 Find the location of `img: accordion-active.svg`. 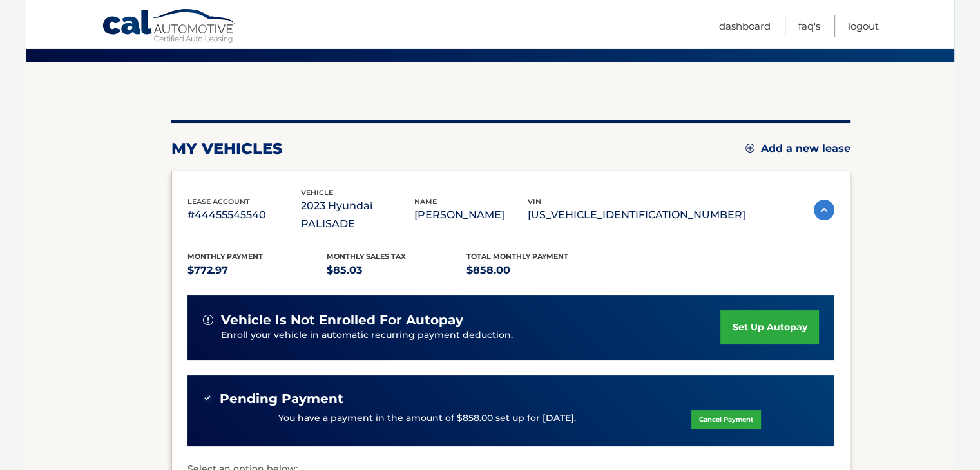

img: accordion-active.svg is located at coordinates (824, 210).